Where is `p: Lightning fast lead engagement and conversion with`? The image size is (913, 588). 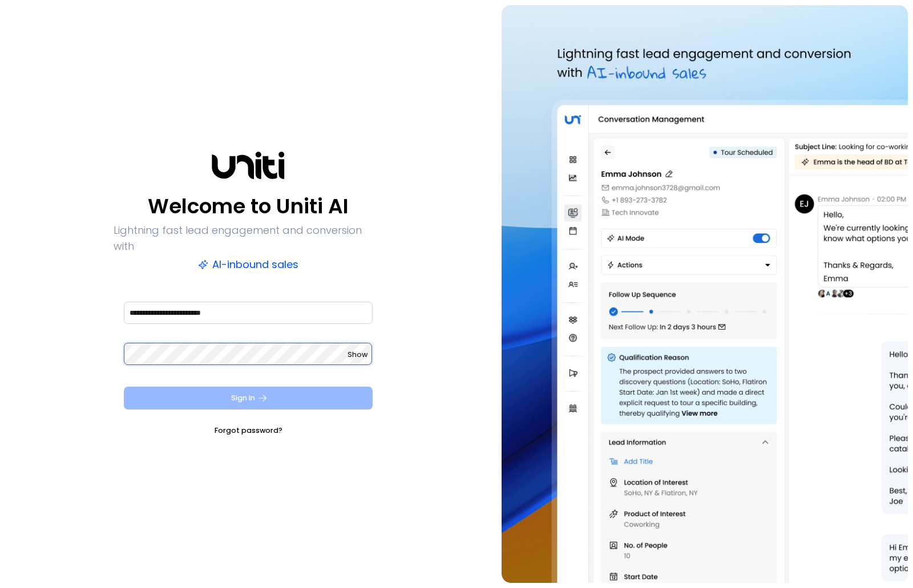 p: Lightning fast lead engagement and conversion with is located at coordinates (248, 239).